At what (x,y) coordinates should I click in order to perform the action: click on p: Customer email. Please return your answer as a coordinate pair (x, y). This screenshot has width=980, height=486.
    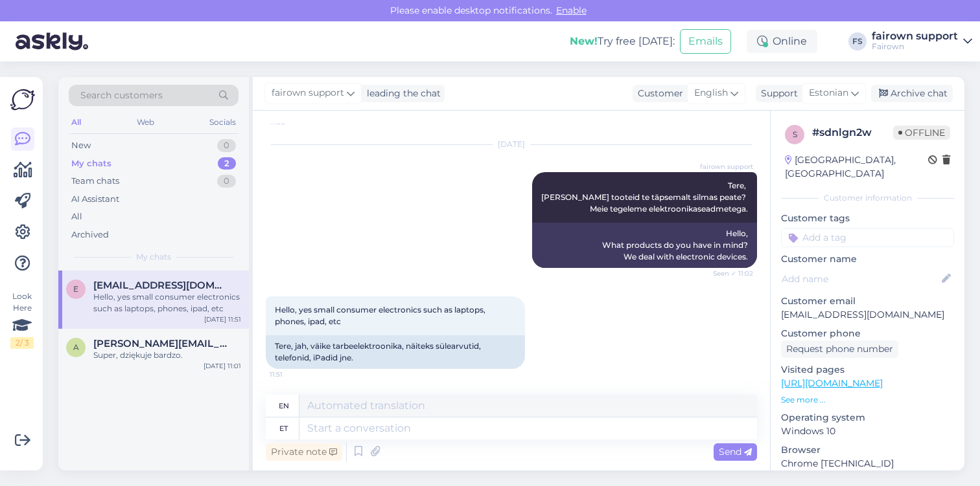
    Looking at the image, I should click on (867, 301).